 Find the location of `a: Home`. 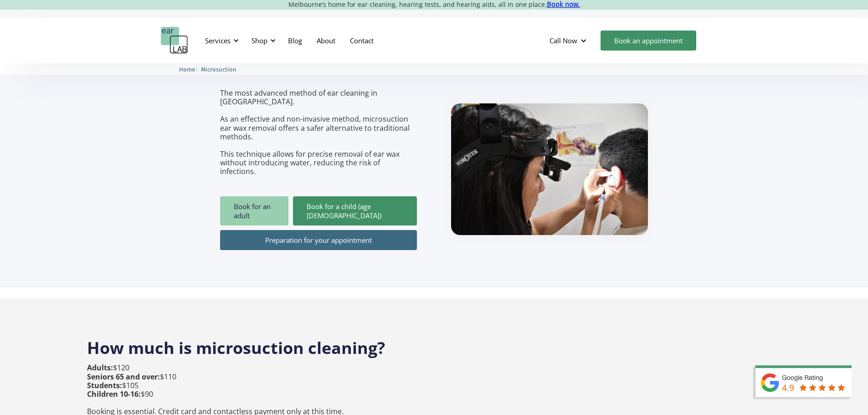

a: Home is located at coordinates (187, 69).